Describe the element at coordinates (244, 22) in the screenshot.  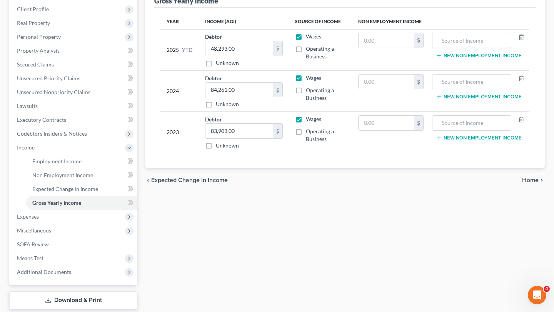
I see `th: Income (AGI)` at that location.